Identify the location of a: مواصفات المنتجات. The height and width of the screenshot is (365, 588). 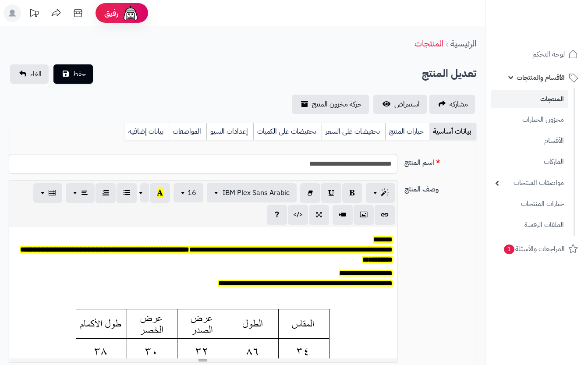
(529, 183).